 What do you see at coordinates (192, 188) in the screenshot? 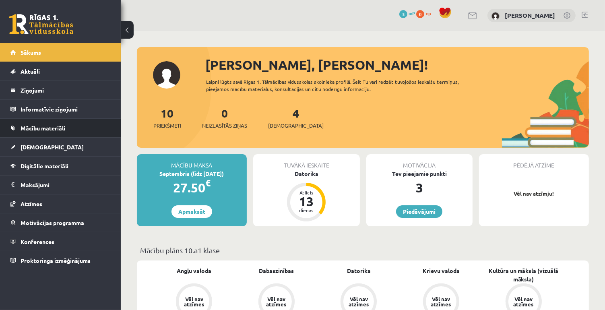
I see `div: 27.50` at bounding box center [192, 188].